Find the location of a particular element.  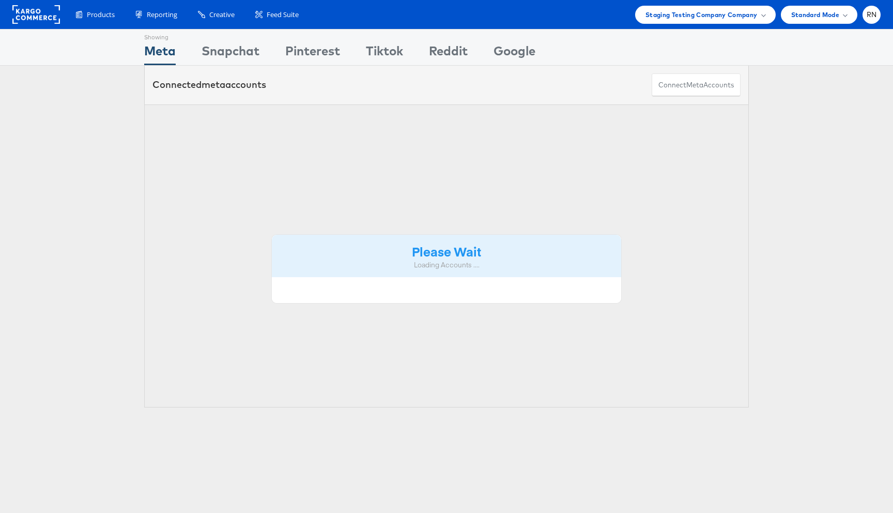

div: Tiktok is located at coordinates (385, 53).